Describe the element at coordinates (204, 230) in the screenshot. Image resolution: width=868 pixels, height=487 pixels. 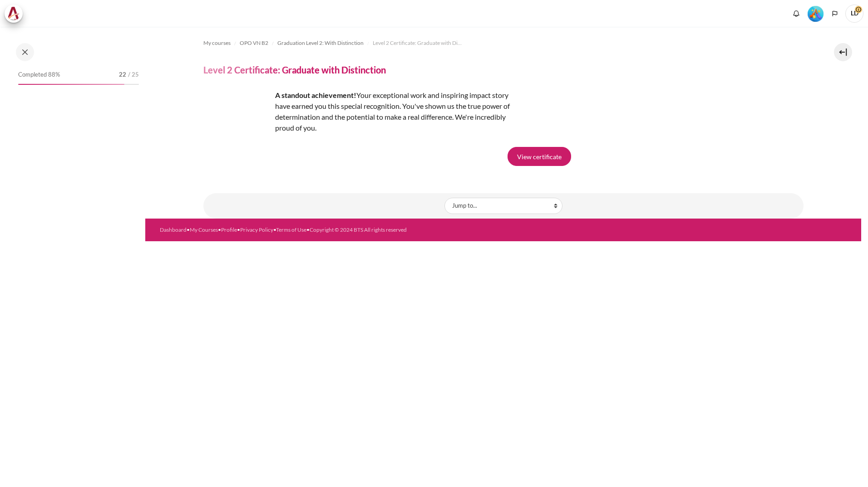
I see `a: My Courses` at that location.